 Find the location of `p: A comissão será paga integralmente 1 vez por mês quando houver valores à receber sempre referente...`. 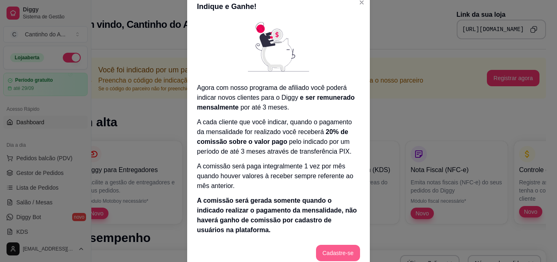

p: A comissão será paga integralmente 1 vez por mês quando houver valores à receber sempre referente... is located at coordinates (279, 176).